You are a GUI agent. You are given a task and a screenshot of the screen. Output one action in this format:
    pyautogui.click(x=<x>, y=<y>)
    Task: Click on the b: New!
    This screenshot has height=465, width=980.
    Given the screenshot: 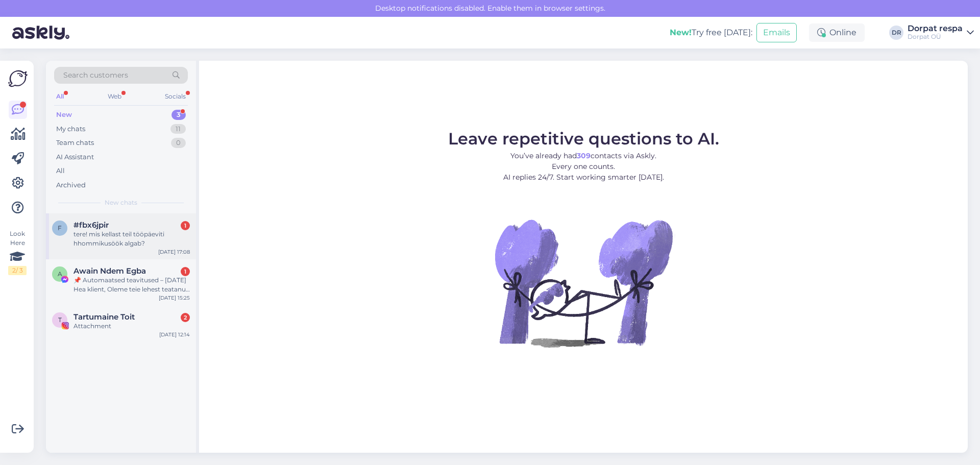 What is the action you would take?
    pyautogui.click(x=681, y=32)
    